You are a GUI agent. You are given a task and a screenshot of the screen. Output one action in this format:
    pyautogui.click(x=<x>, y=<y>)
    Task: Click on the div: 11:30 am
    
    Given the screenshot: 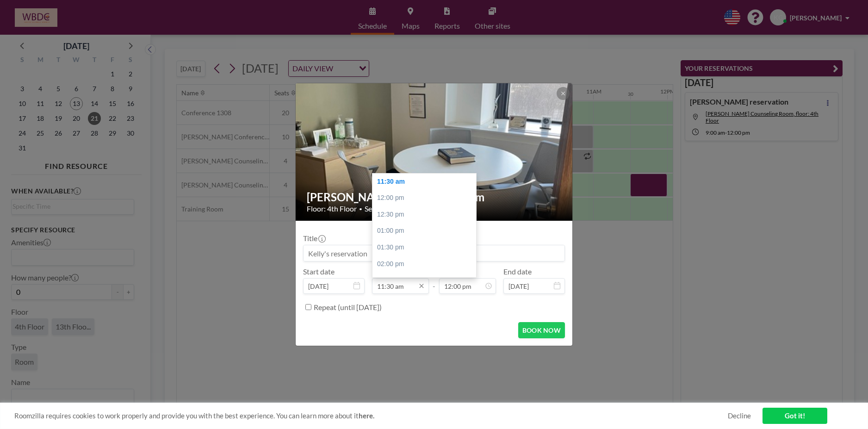 What is the action you would take?
    pyautogui.click(x=427, y=181)
    